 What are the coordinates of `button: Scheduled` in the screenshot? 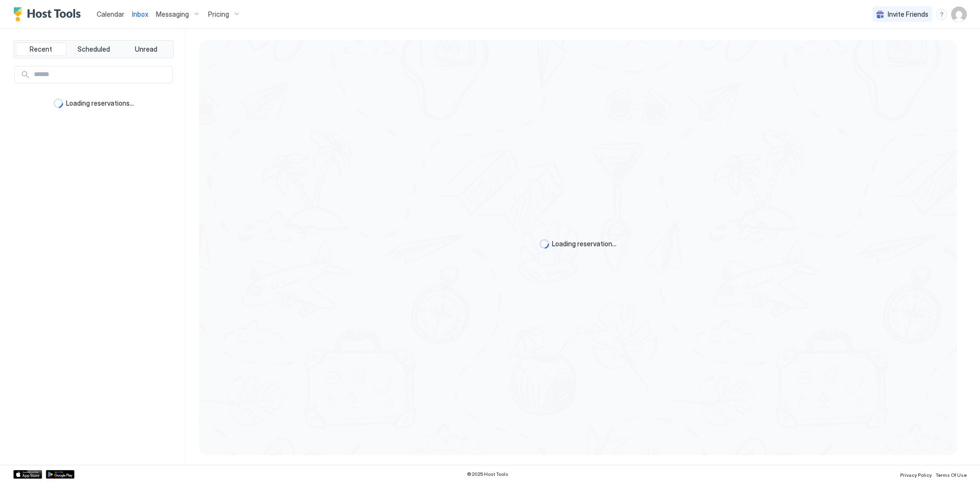 It's located at (94, 49).